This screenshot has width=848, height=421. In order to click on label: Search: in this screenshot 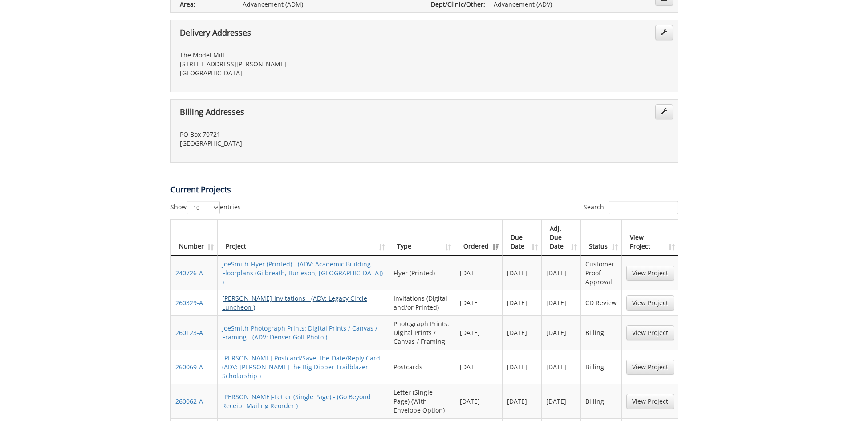, I will do `click(631, 208)`.